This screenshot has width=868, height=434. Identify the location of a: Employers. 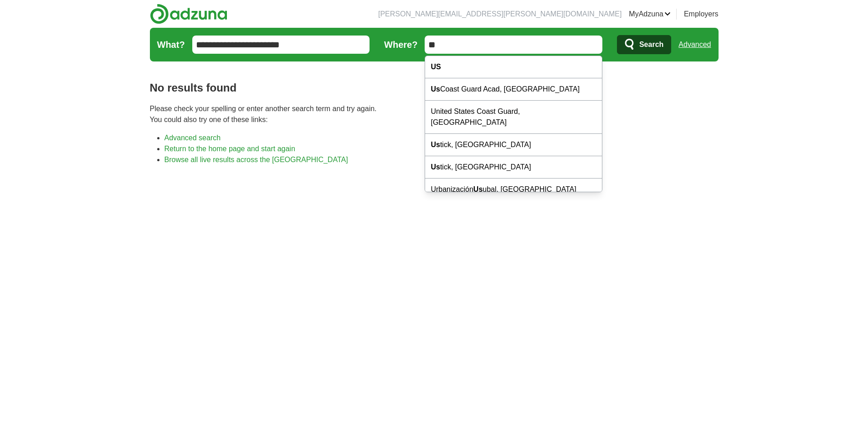
(701, 14).